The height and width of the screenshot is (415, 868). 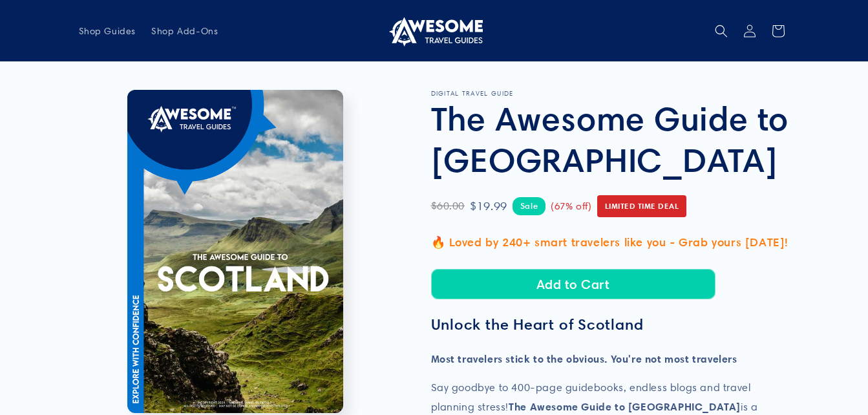 I want to click on span: $19.99, so click(x=489, y=207).